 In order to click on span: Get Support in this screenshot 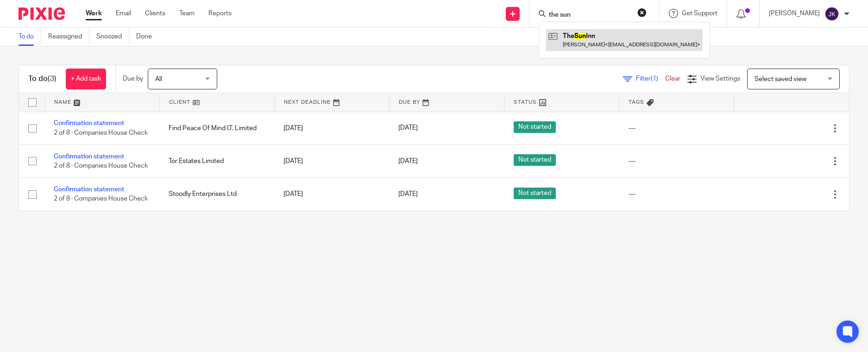, I will do `click(700, 13)`.